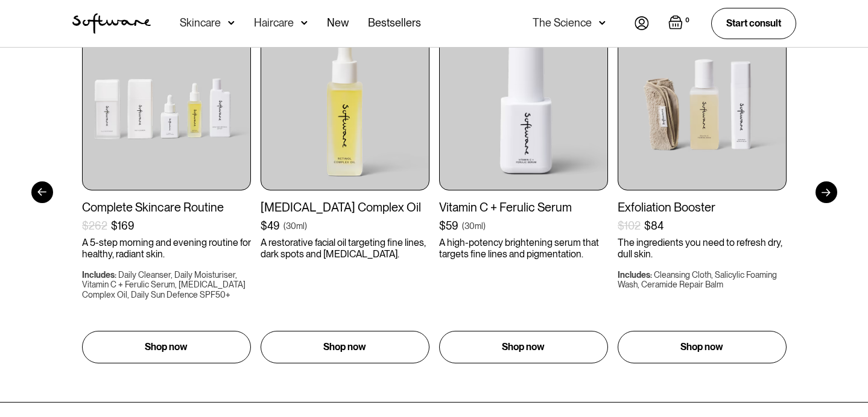 The image size is (868, 417). What do you see at coordinates (687, 20) in the screenshot?
I see `div: 0` at bounding box center [687, 20].